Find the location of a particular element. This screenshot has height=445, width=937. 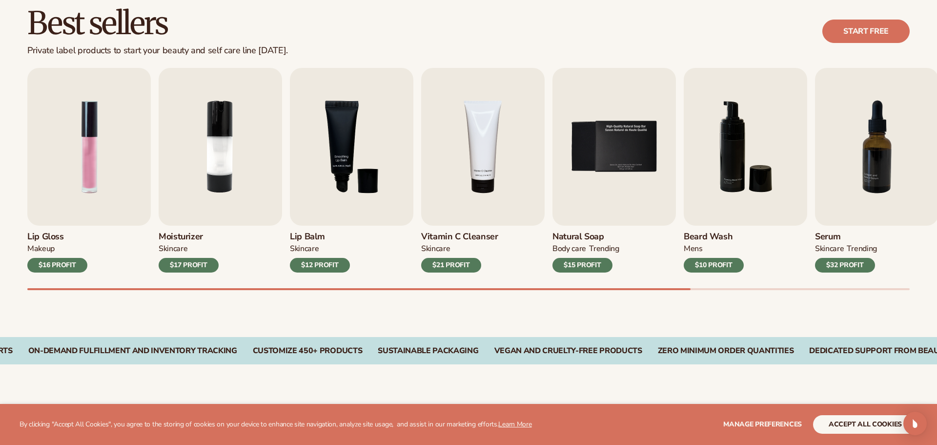

div: SUSTAINABLE PACKAGING is located at coordinates (428, 351).